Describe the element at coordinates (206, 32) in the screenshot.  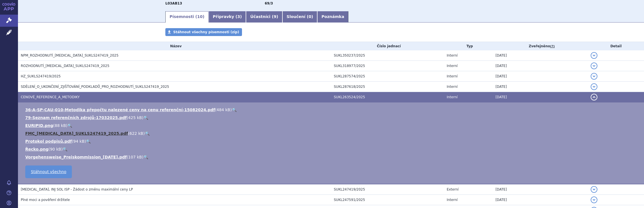
I see `span: Stáhnout všechny písemnosti (zip)` at that location.